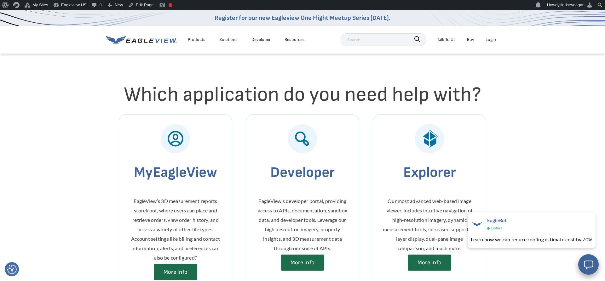 This screenshot has height=281, width=605. Describe the element at coordinates (175, 173) in the screenshot. I see `h3: MyEagleView` at that location.